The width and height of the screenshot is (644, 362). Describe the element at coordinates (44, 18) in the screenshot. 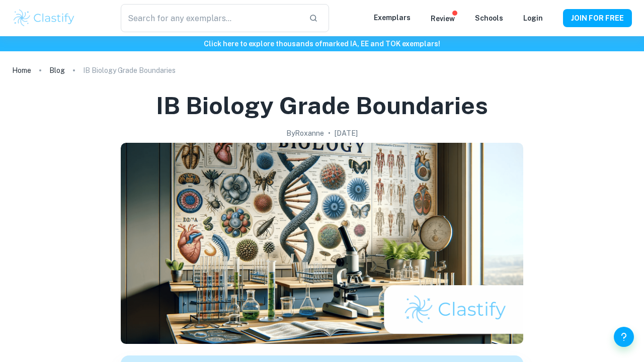

I see `img: Clastify logo` at that location.